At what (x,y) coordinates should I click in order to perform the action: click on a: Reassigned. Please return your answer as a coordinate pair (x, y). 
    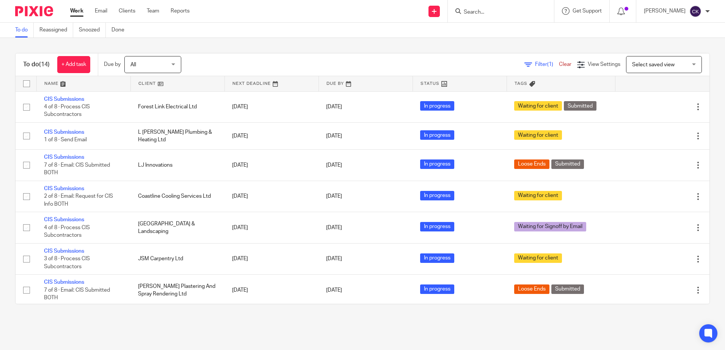
    Looking at the image, I should click on (56, 30).